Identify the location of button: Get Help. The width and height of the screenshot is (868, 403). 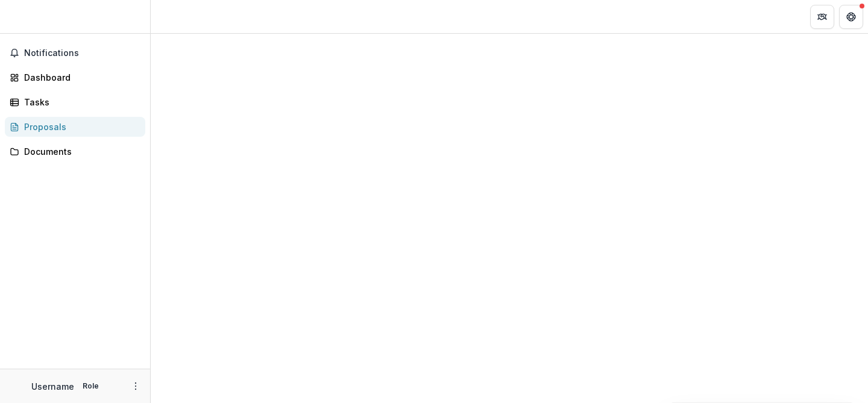
(851, 17).